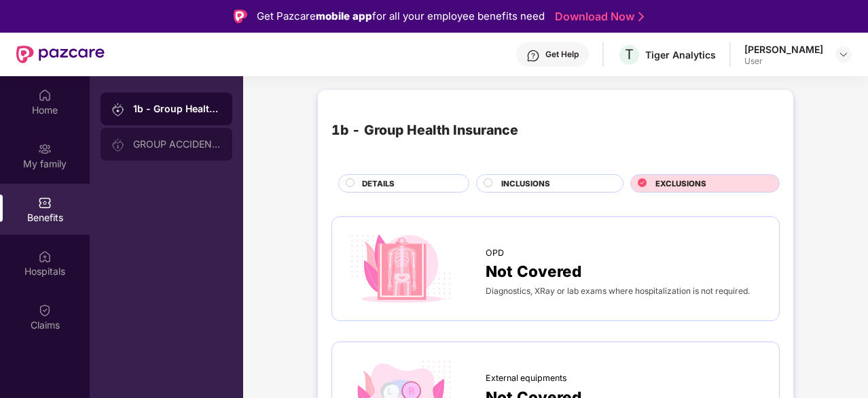 The height and width of the screenshot is (398, 868). Describe the element at coordinates (534, 271) in the screenshot. I see `span: Not Covered` at that location.